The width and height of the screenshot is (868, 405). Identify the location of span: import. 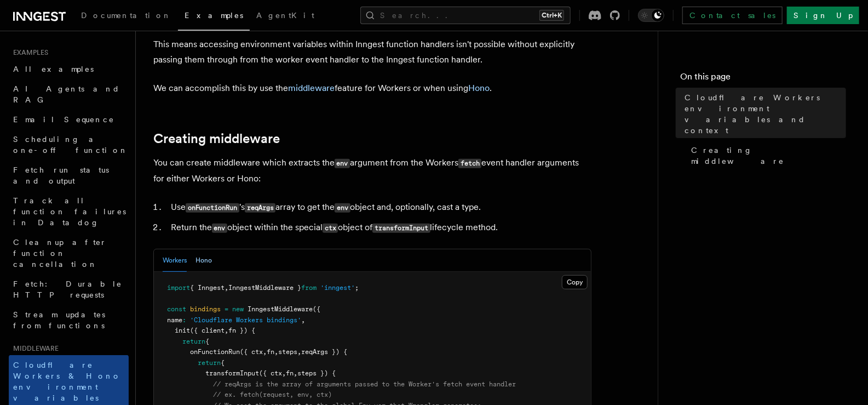
(179, 288).